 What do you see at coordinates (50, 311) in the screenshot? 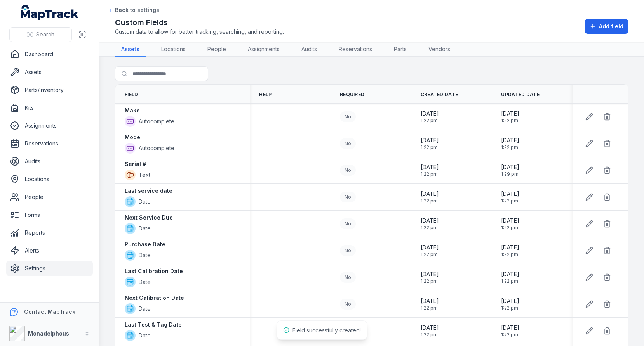
I see `strong: Contact MapTrack` at bounding box center [50, 311].